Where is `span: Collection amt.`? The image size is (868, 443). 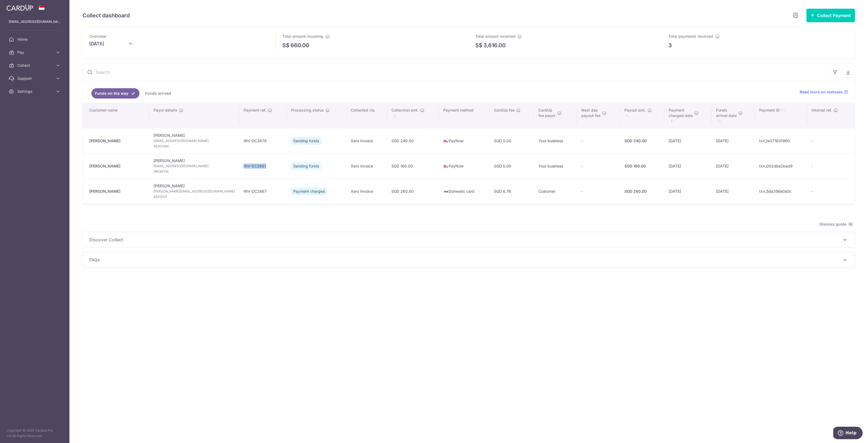
span: Collection amt. is located at coordinates (405, 110).